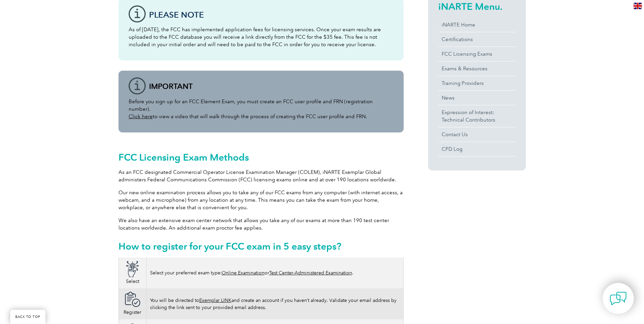 This screenshot has height=324, width=644. I want to click on h2: How to register for your FCC exam in 5 easy steps?, so click(261, 246).